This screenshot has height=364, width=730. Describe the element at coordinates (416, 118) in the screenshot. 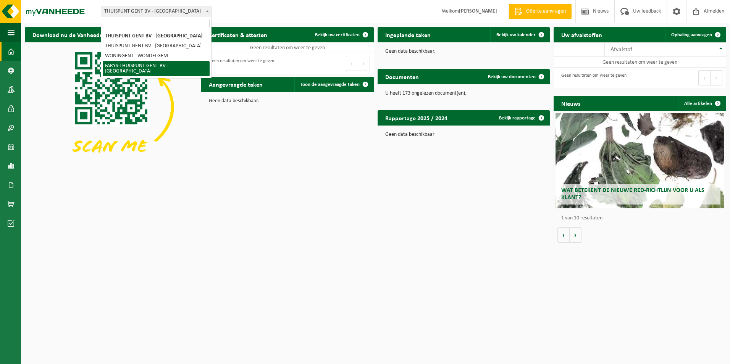

I see `h2: Rapportage 2025 / 2024` at that location.